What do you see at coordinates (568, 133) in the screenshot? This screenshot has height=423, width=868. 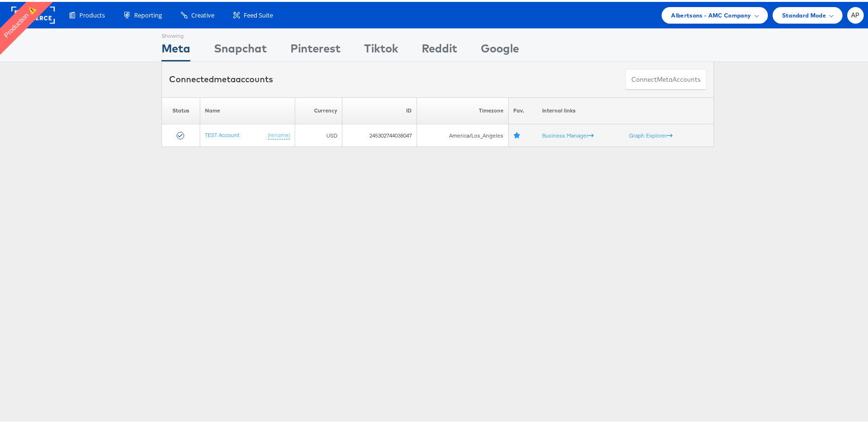 I see `a: Business Manager` at bounding box center [568, 133].